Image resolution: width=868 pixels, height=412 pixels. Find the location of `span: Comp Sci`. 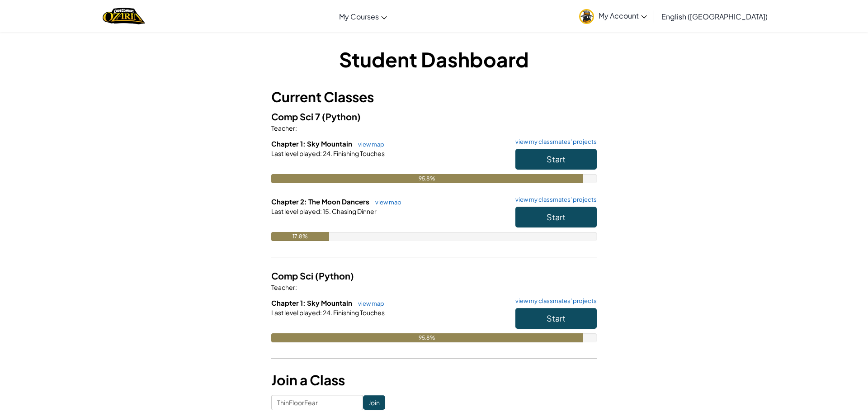

span: Comp Sci is located at coordinates (293, 276).